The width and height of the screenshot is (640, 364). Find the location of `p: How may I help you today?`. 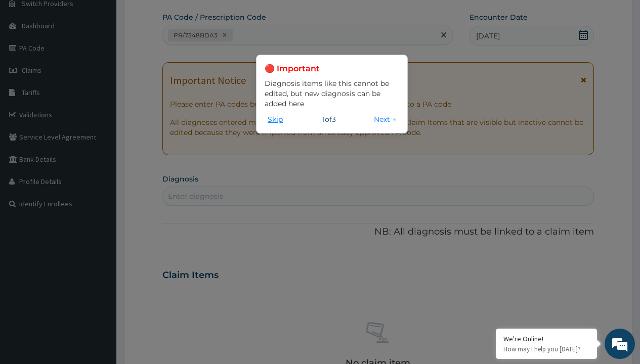

p: How may I help you today? is located at coordinates (546, 349).